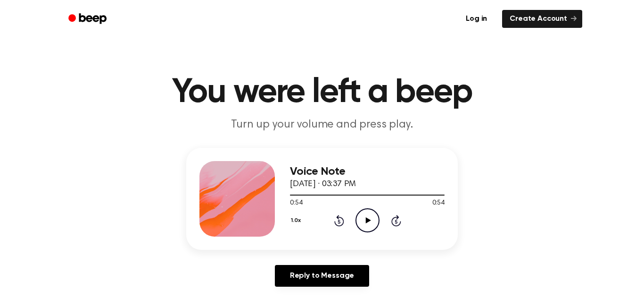 The height and width of the screenshot is (299, 644). What do you see at coordinates (542, 19) in the screenshot?
I see `a: Create Account` at bounding box center [542, 19].